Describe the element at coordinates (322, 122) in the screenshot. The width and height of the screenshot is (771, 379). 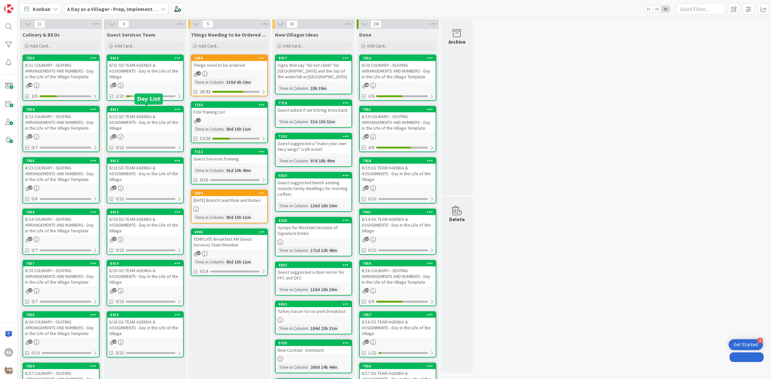
I see `div: 33d 13h 51m` at that location.